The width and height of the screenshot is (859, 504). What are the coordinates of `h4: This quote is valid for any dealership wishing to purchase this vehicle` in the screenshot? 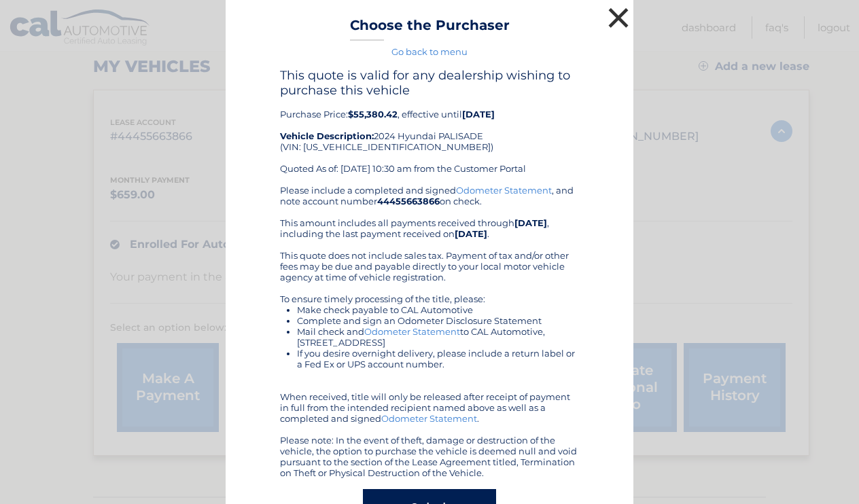 It's located at (429, 83).